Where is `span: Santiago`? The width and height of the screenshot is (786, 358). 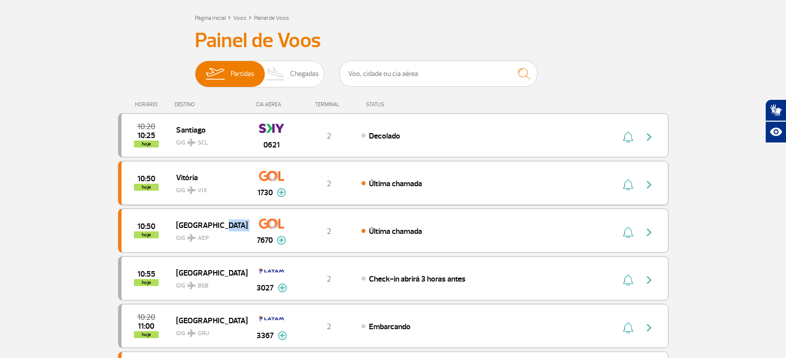
span: Santiago is located at coordinates (208, 129).